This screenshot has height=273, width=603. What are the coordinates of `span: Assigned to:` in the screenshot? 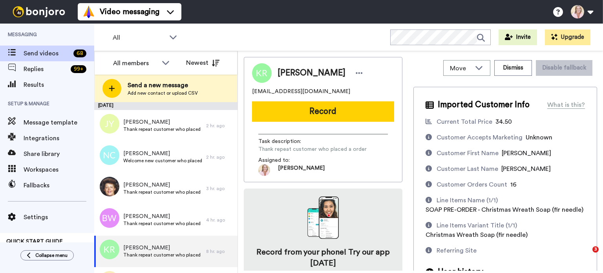 It's located at (286, 160).